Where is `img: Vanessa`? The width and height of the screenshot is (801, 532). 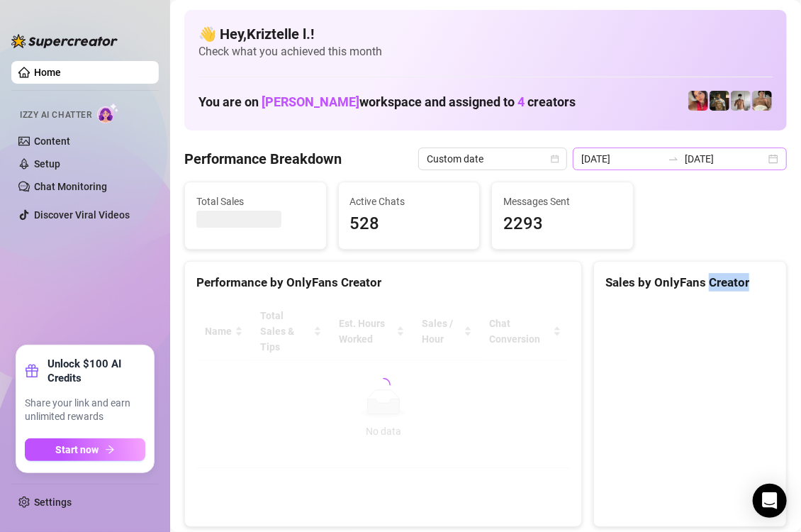
img: Vanessa is located at coordinates (698, 101).